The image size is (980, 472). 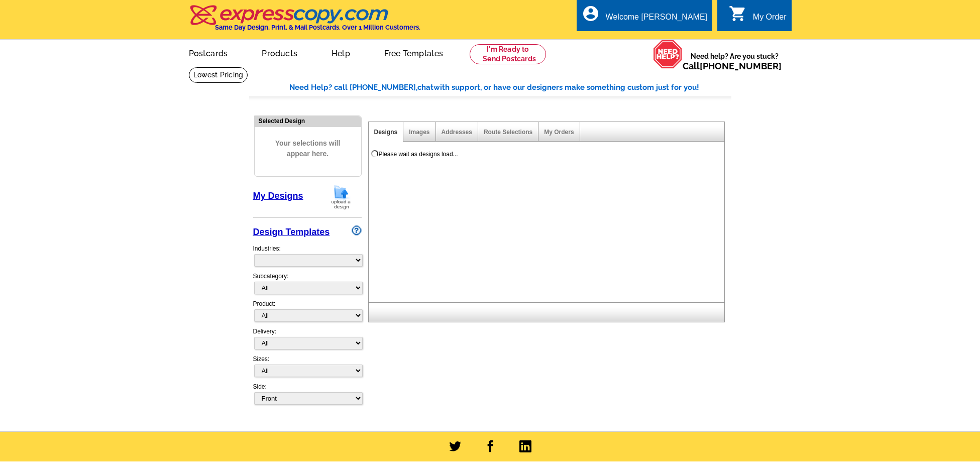 What do you see at coordinates (375, 153) in the screenshot?
I see `img: loading...` at bounding box center [375, 153].